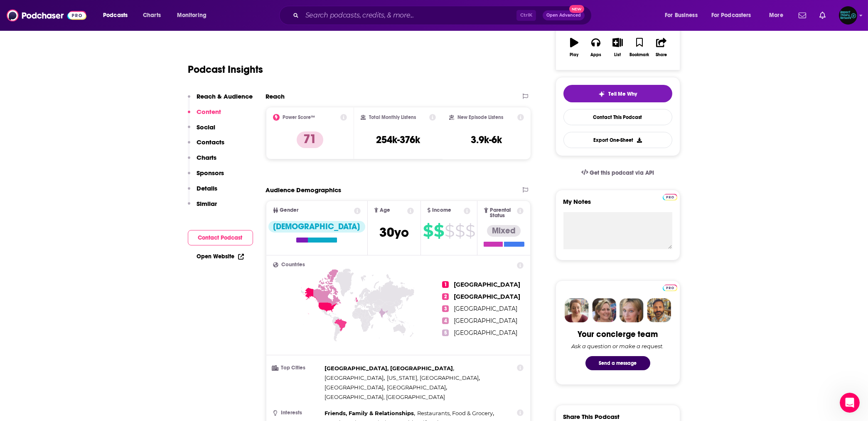 This screenshot has width=868, height=421. I want to click on button: Send a message, so click(618, 363).